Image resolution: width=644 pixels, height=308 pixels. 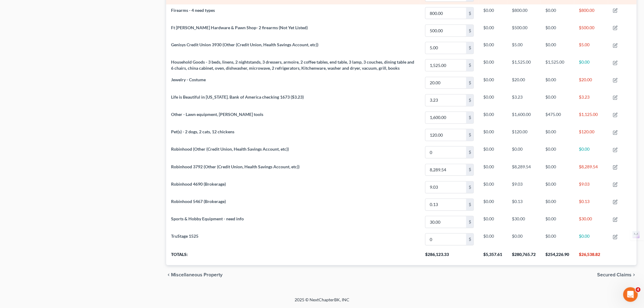 I want to click on i: chevron_left, so click(x=169, y=275).